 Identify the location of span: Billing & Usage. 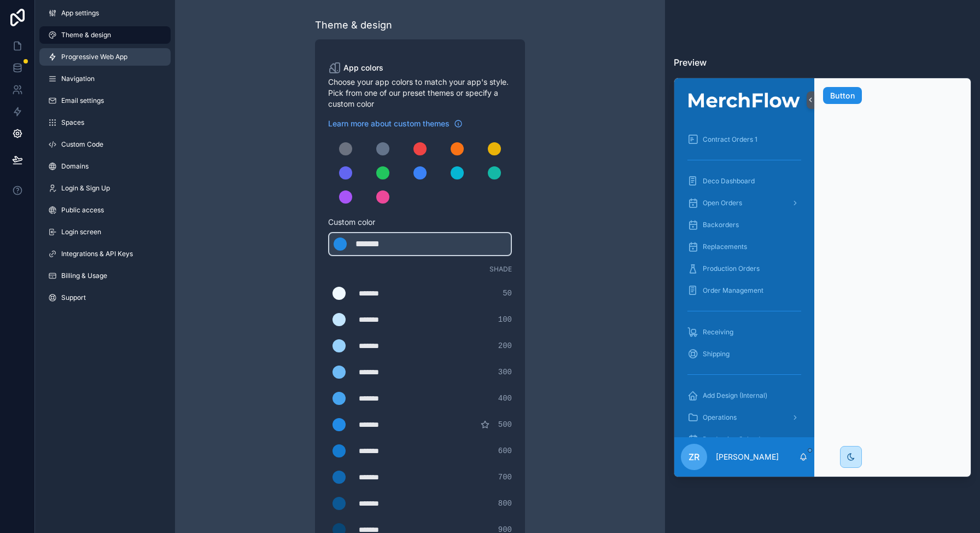
(85, 276).